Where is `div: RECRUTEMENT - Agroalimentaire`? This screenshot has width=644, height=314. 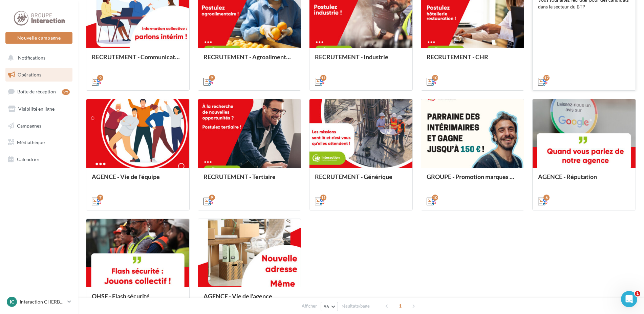
div: RECRUTEMENT - Agroalimentaire is located at coordinates (250, 60).